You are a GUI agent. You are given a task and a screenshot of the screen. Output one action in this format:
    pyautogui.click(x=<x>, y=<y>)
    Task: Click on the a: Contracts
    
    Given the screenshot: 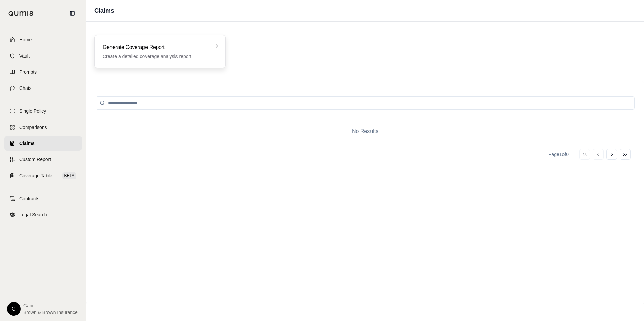 What is the action you would take?
    pyautogui.click(x=43, y=198)
    